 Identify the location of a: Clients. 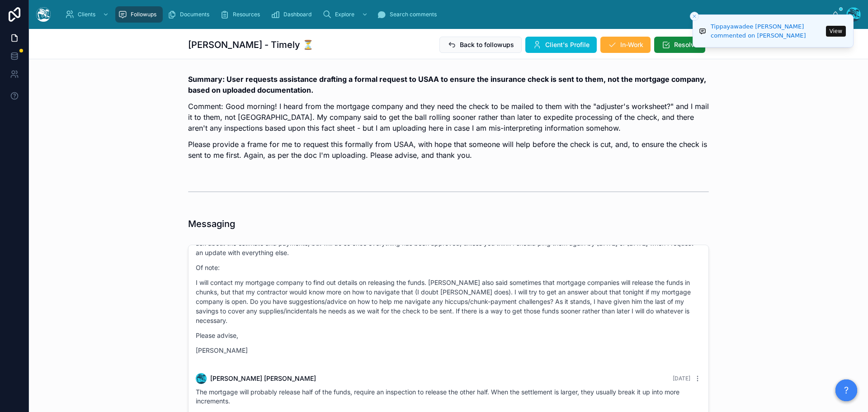
(88, 15).